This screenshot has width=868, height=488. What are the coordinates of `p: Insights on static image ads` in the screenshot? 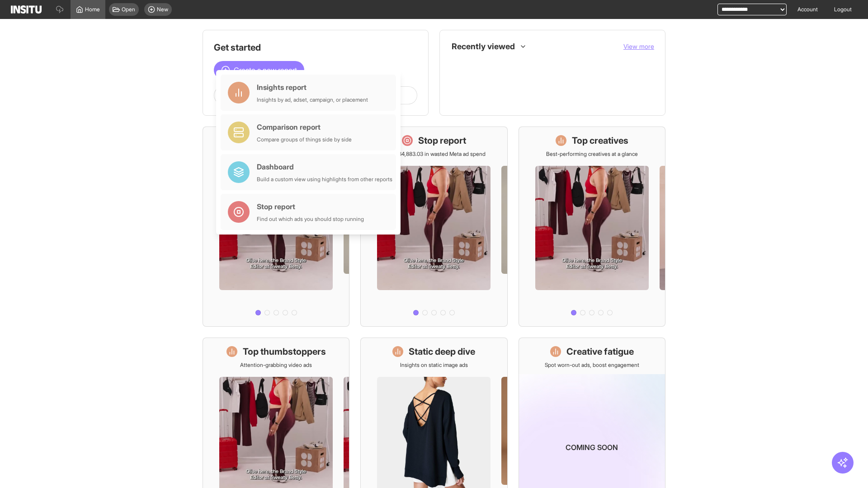 It's located at (434, 365).